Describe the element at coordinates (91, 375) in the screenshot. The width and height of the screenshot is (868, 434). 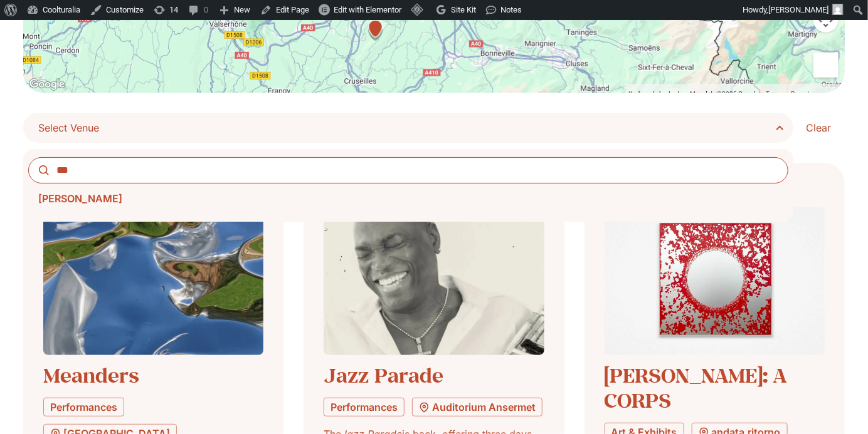
I see `a: Meanders` at that location.